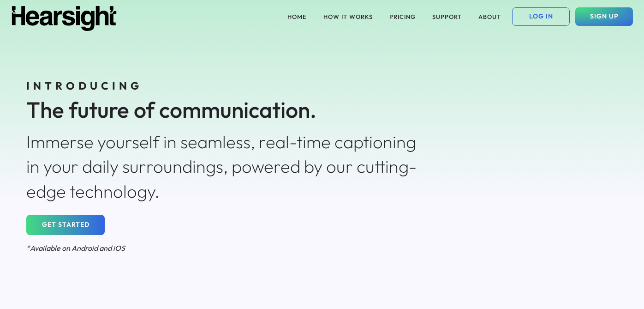 Image resolution: width=644 pixels, height=309 pixels. What do you see at coordinates (604, 16) in the screenshot?
I see `button: SIGN UP` at bounding box center [604, 16].